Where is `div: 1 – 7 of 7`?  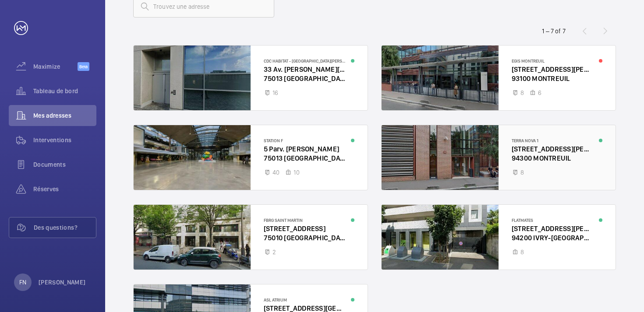 div: 1 – 7 of 7 is located at coordinates (554, 31).